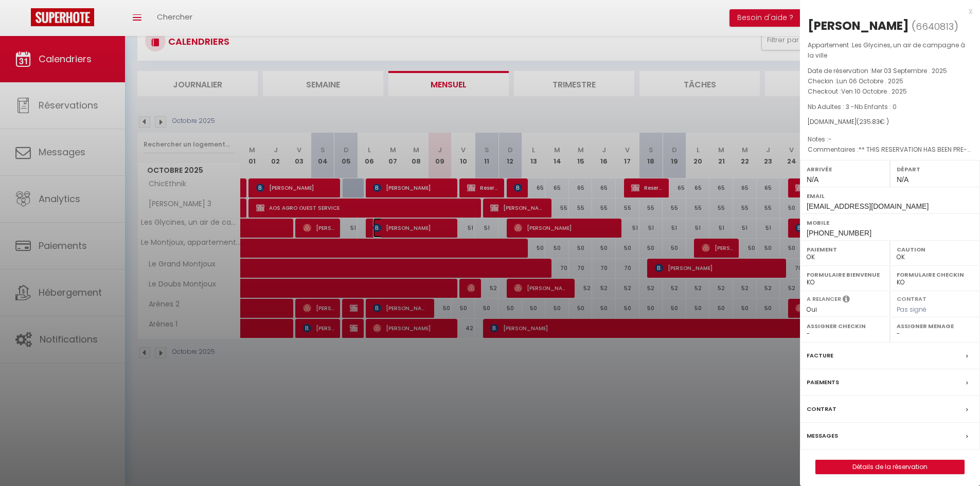  What do you see at coordinates (876, 106) in the screenshot?
I see `span: Nb Enfants : 0` at bounding box center [876, 106].